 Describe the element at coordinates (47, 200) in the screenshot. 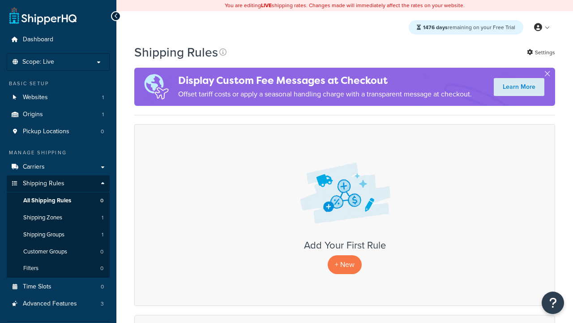

I see `span: All Shipping Rules` at that location.